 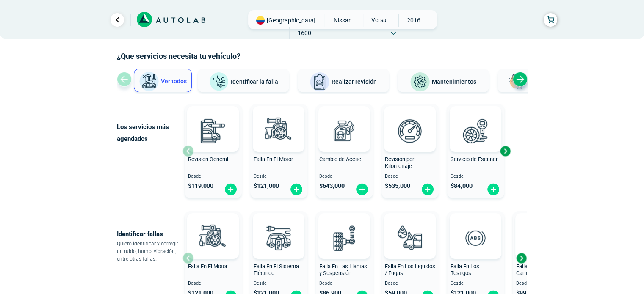 I want to click on span: 2016, so click(x=414, y=21).